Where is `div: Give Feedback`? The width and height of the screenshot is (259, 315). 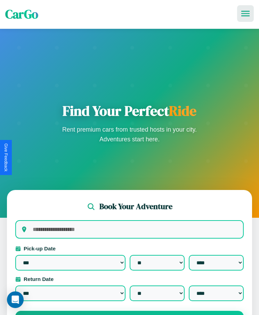
div: Give Feedback is located at coordinates (6, 157).